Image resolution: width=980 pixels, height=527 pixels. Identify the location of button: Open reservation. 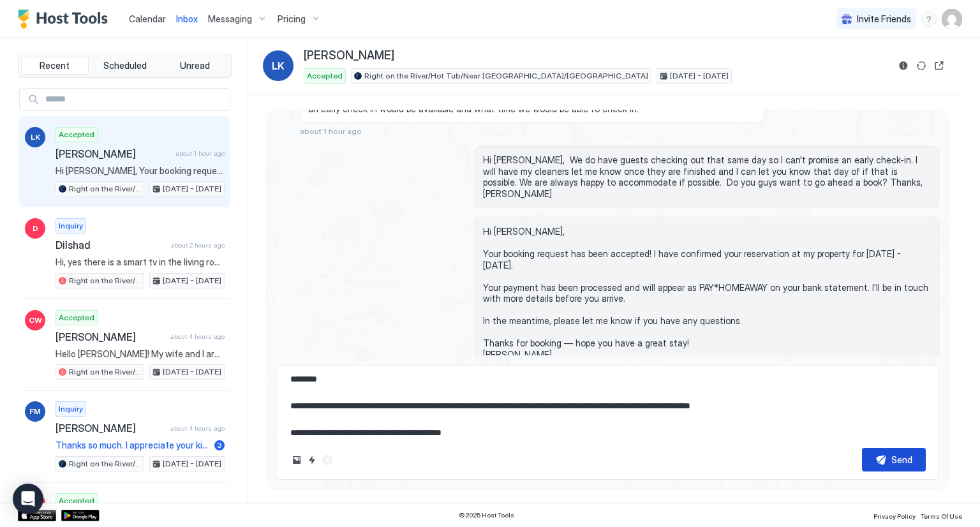
(939, 66).